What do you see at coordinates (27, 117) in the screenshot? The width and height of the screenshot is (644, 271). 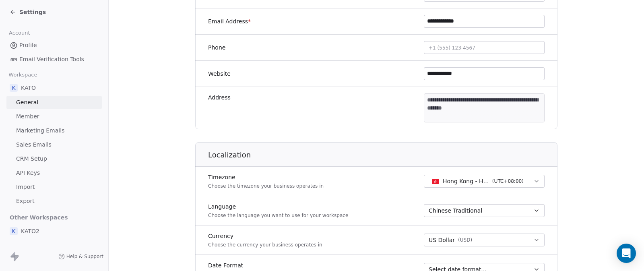 I see `span: Member` at bounding box center [27, 117].